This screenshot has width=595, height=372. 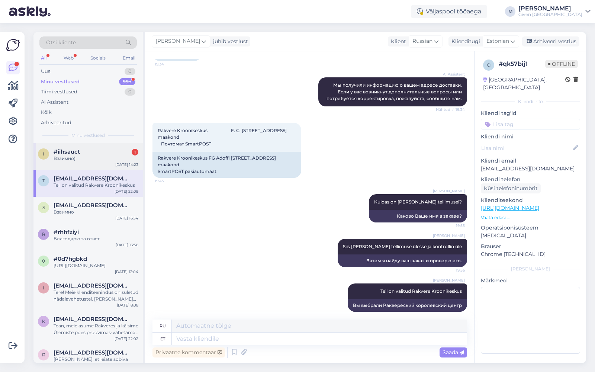 I want to click on span: #iihsauct, so click(x=67, y=152).